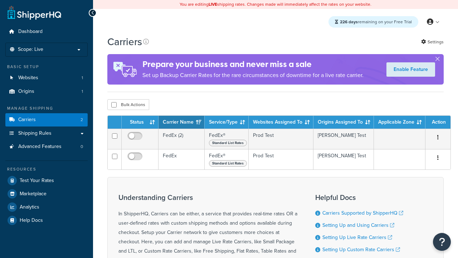 Image resolution: width=458 pixels, height=258 pixels. I want to click on td: FedEx, so click(181, 159).